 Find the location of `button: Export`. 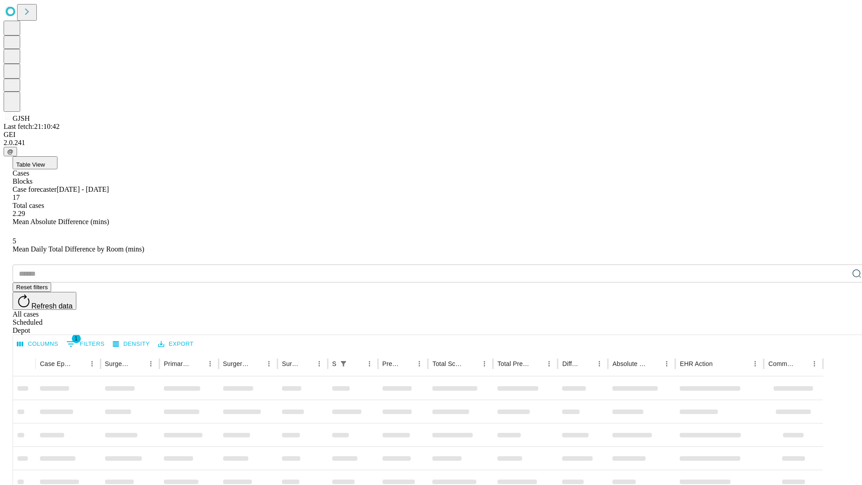

button: Export is located at coordinates (176, 344).